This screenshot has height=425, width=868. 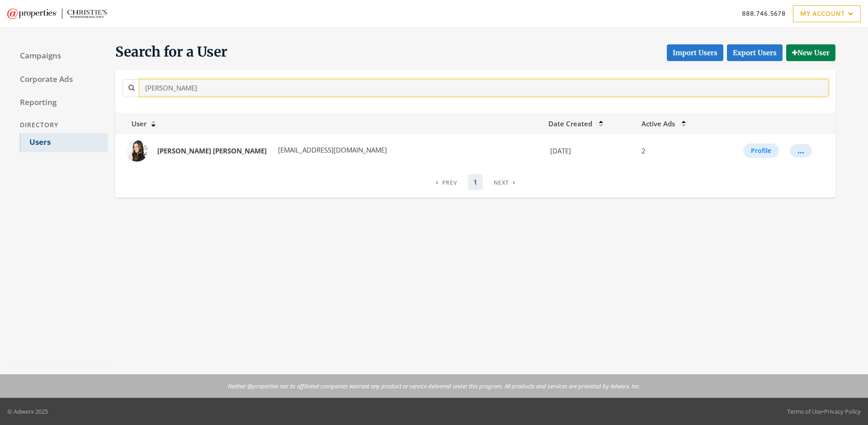 I want to click on td: 2, so click(x=675, y=150).